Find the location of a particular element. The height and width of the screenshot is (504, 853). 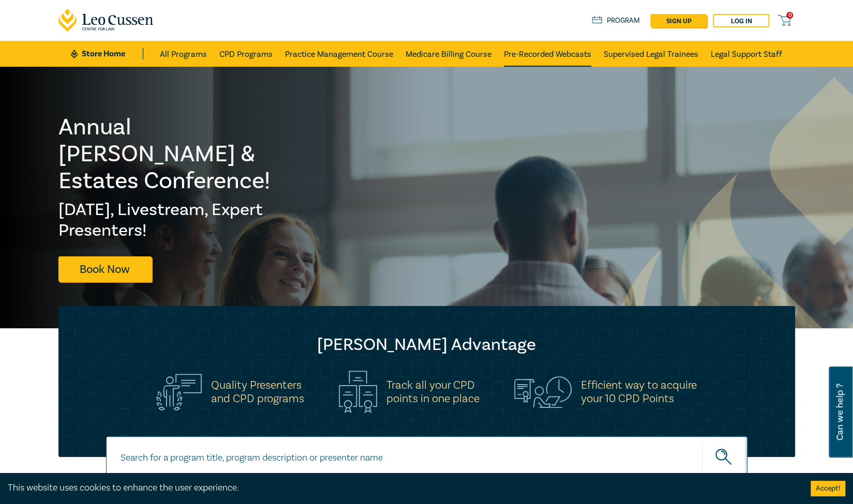

a: Supervised Legal Trainees is located at coordinates (651, 54).